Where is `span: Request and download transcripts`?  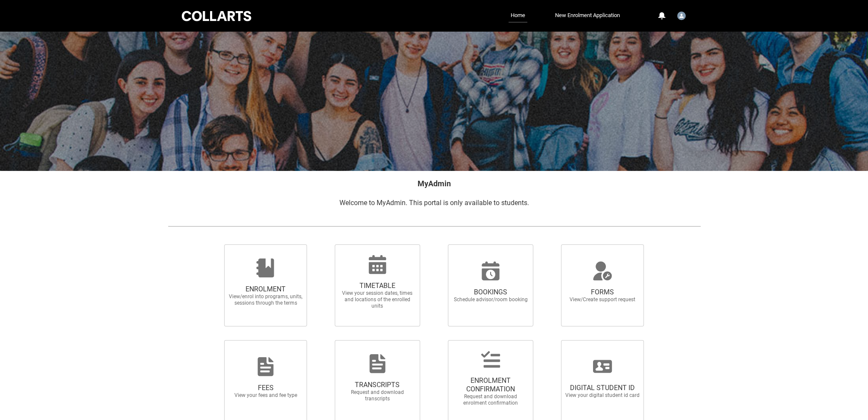 span: Request and download transcripts is located at coordinates (378, 396).